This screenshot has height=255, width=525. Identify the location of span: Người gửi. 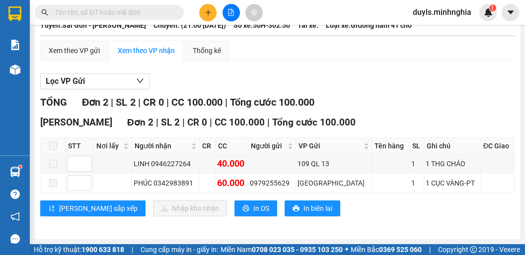
(268, 146).